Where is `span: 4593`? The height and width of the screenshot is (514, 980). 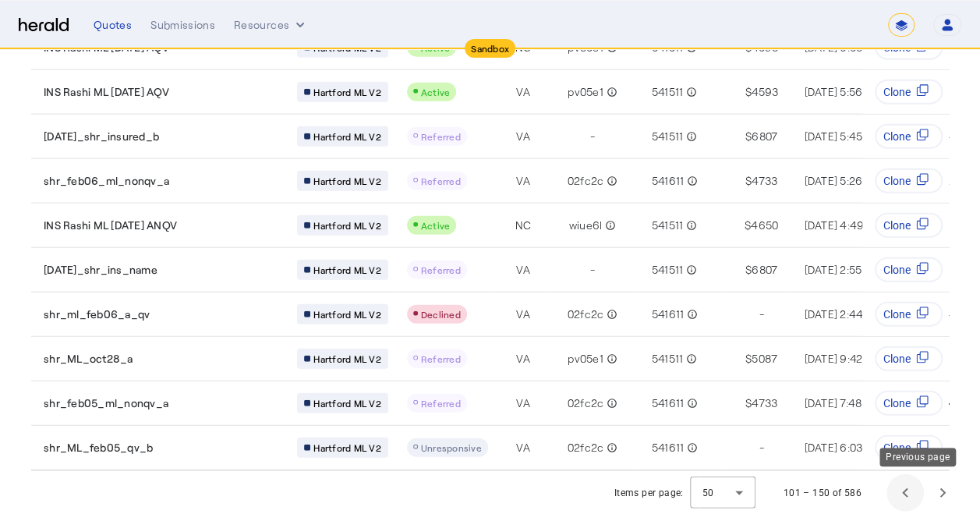 span: 4593 is located at coordinates (765, 92).